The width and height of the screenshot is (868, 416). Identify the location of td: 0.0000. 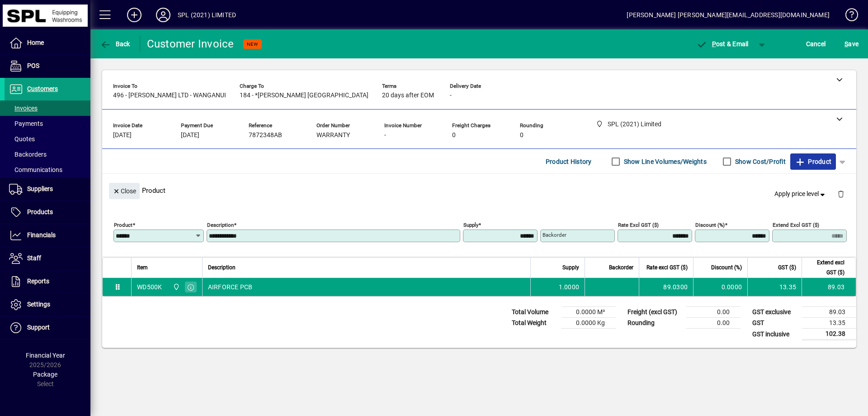
(720, 287).